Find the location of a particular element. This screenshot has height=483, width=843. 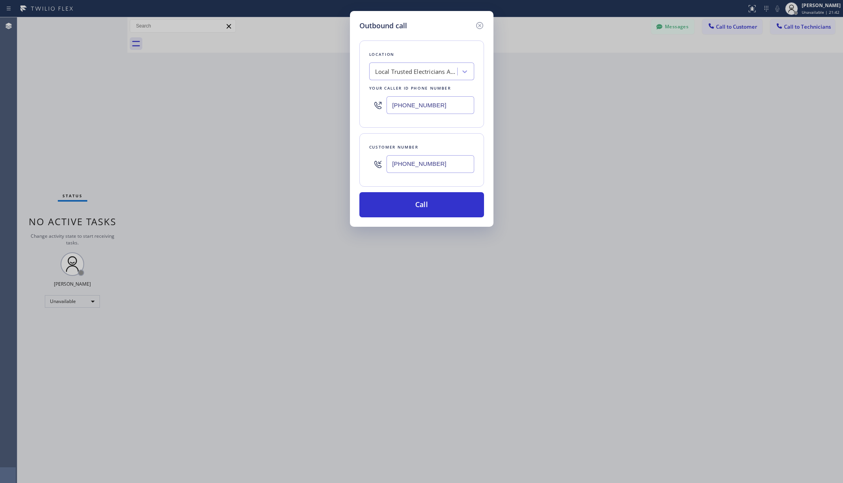

div: Customer number is located at coordinates (421, 147).